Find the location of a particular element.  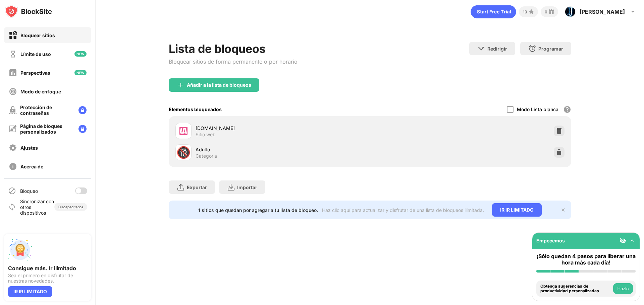

font: Obtenga sugerencias de productividad personalizadas is located at coordinates (570, 288).